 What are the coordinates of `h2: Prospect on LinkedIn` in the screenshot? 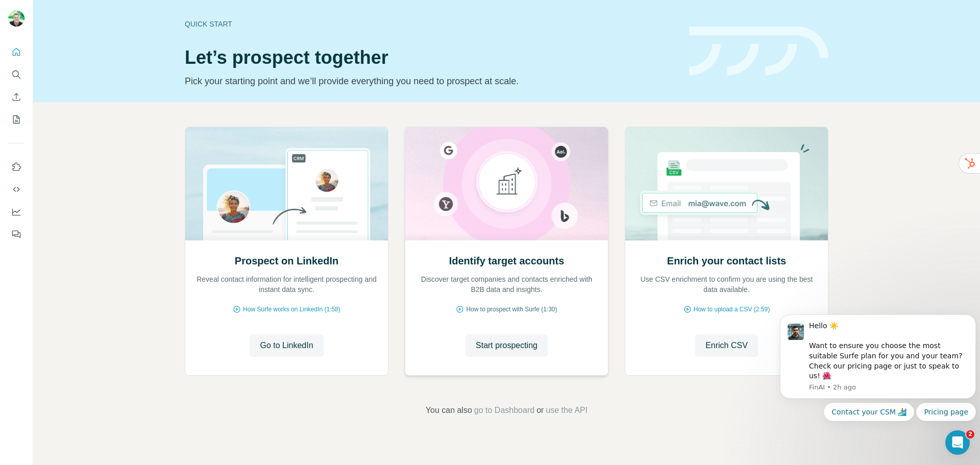 It's located at (287, 261).